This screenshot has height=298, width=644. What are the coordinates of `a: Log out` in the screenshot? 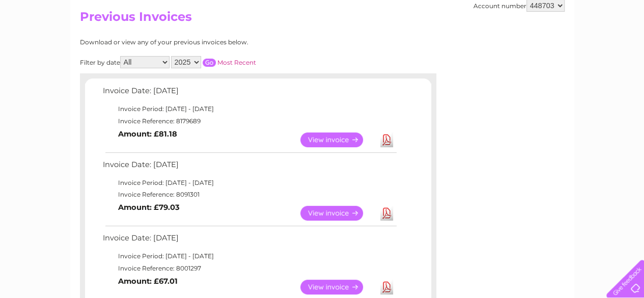 It's located at (622, 47).